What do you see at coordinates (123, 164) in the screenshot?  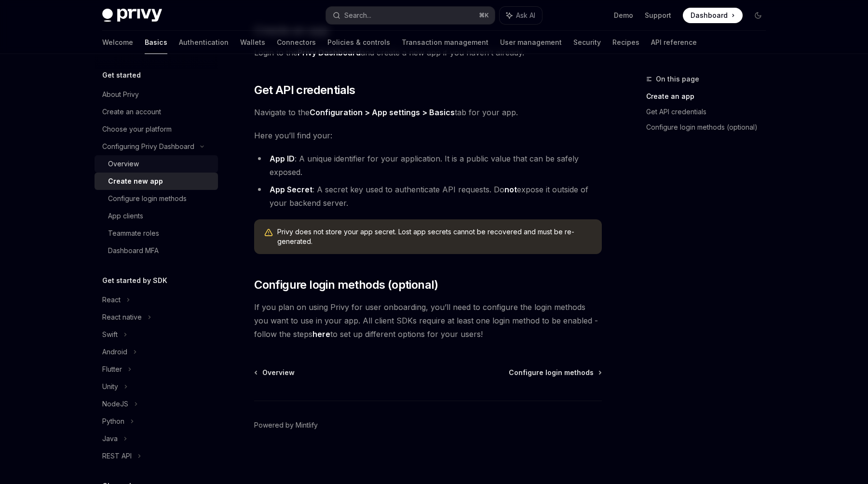 I see `div: Overview` at bounding box center [123, 164].